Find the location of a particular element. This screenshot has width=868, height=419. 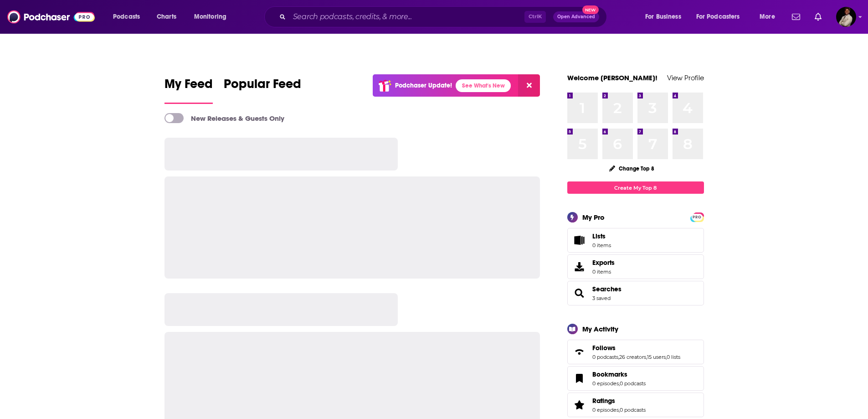

span: Ctrl K is located at coordinates (535, 17).